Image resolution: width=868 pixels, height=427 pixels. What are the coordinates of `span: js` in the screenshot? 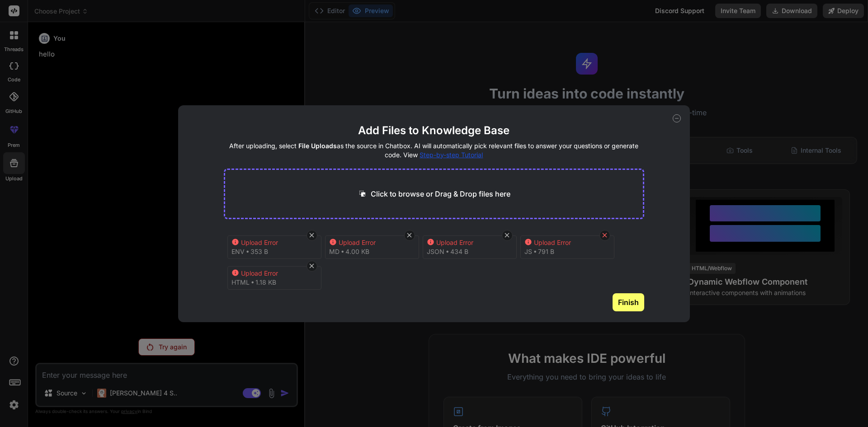 It's located at (528, 252).